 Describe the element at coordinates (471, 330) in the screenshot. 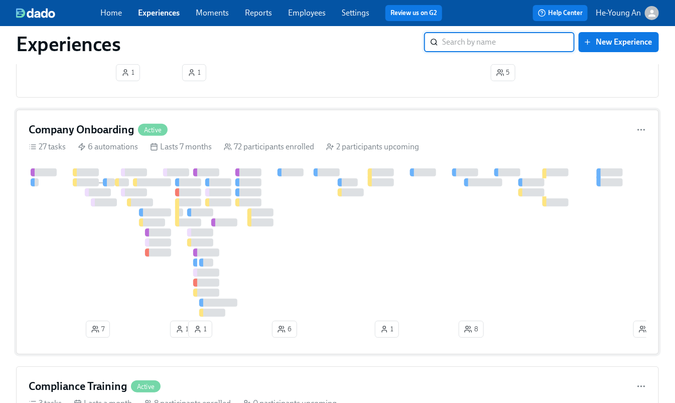

I see `button: 8` at that location.